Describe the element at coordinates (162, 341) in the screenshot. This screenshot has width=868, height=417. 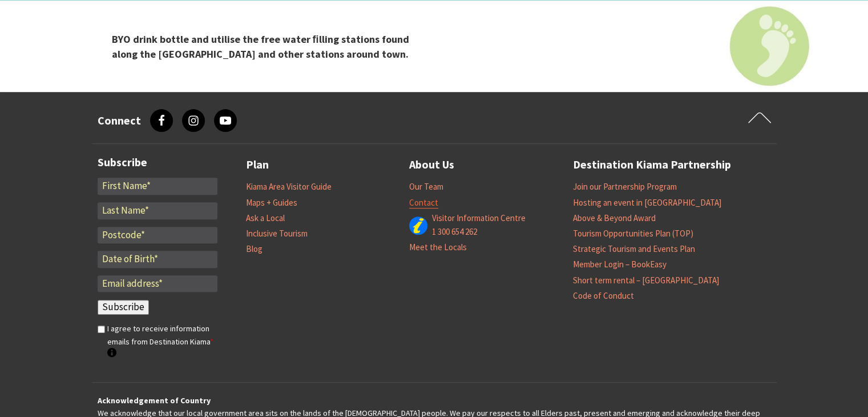
I see `label: I agree to receive information emails from Destination Kiama` at that location.